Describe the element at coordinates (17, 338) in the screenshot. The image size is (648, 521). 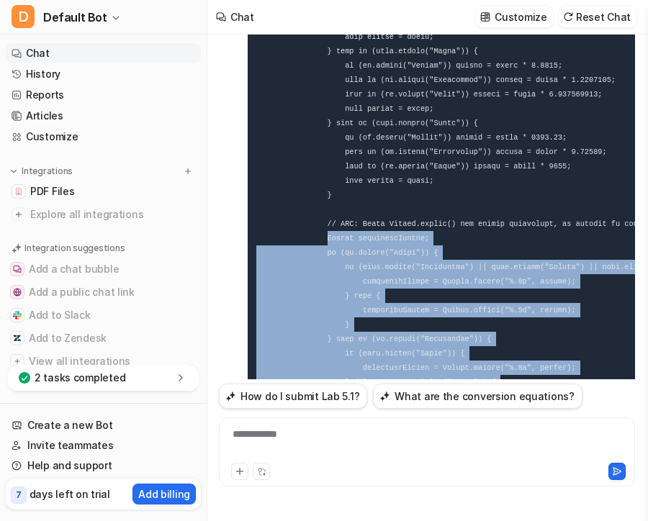
I see `img: Add to Zendesk` at that location.